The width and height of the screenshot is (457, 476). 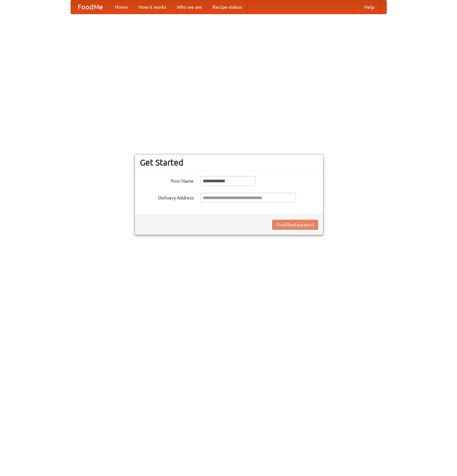 I want to click on button: Find Restaurants!, so click(x=295, y=225).